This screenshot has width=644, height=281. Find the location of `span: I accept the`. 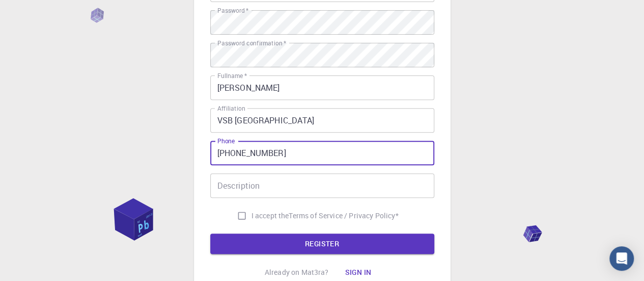

span: I accept the is located at coordinates (270, 216).